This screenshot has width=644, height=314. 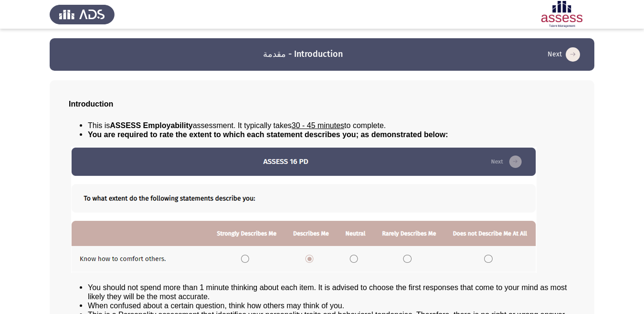 What do you see at coordinates (302, 54) in the screenshot?
I see `h3: مقدمة - Introduction` at bounding box center [302, 54].